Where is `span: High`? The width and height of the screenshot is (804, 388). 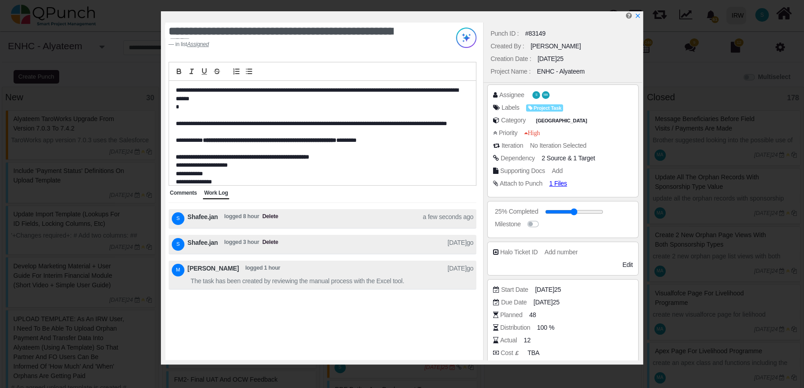
span: High is located at coordinates (532, 133).